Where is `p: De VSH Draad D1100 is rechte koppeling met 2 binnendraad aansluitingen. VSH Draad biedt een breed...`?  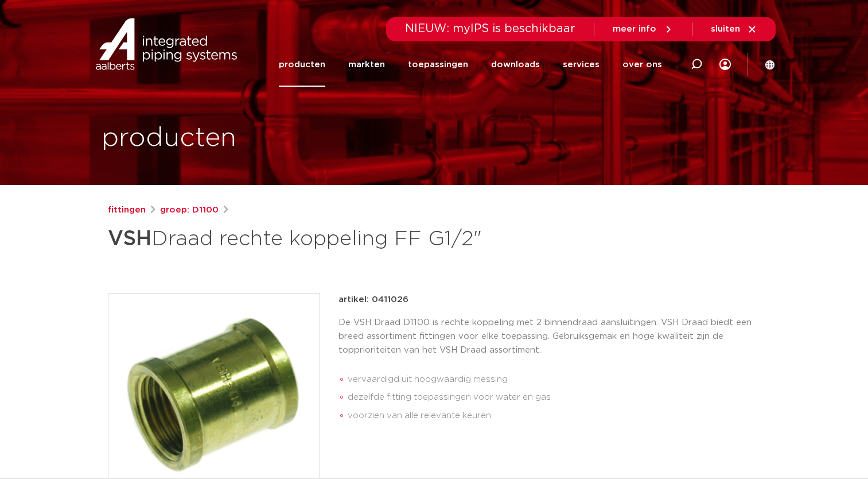 p: De VSH Draad D1100 is rechte koppeling met 2 binnendraad aansluitingen. VSH Draad biedt een breed... is located at coordinates (550, 336).